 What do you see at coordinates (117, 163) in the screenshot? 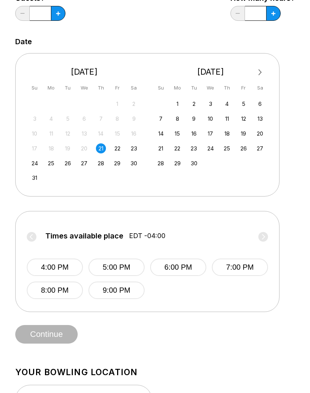
I see `div: Choose Friday, August 29th, 2025` at bounding box center [117, 163].